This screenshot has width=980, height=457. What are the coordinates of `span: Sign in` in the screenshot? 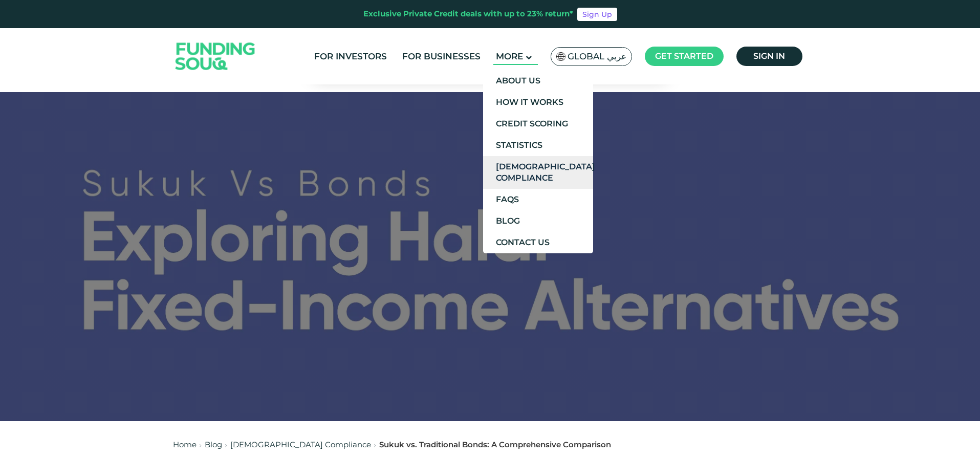 It's located at (769, 56).